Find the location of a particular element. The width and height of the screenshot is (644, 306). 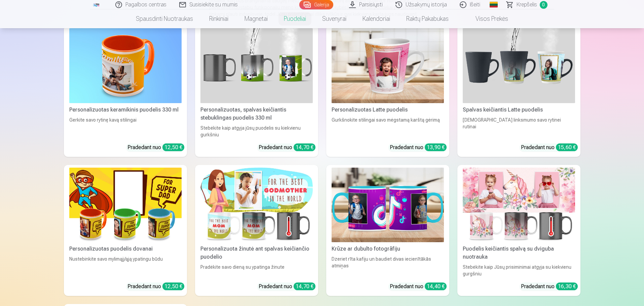

img: Personalizuotas keramikinis puodelis 330 ml is located at coordinates (125, 66).